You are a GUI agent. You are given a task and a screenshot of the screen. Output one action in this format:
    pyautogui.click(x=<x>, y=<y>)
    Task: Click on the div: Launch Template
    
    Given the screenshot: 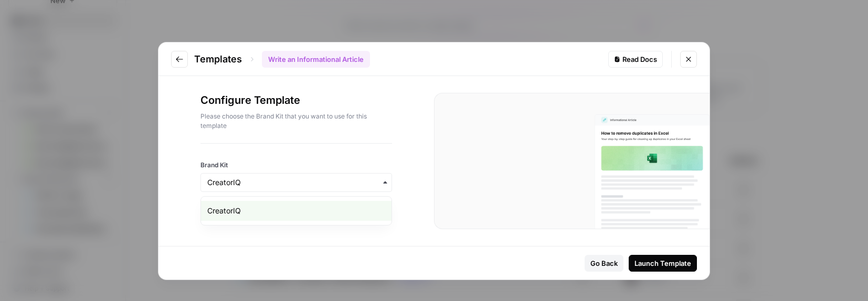 What is the action you would take?
    pyautogui.click(x=663, y=263)
    